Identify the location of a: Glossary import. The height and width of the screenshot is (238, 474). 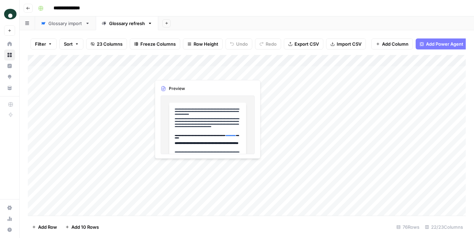
(65, 23).